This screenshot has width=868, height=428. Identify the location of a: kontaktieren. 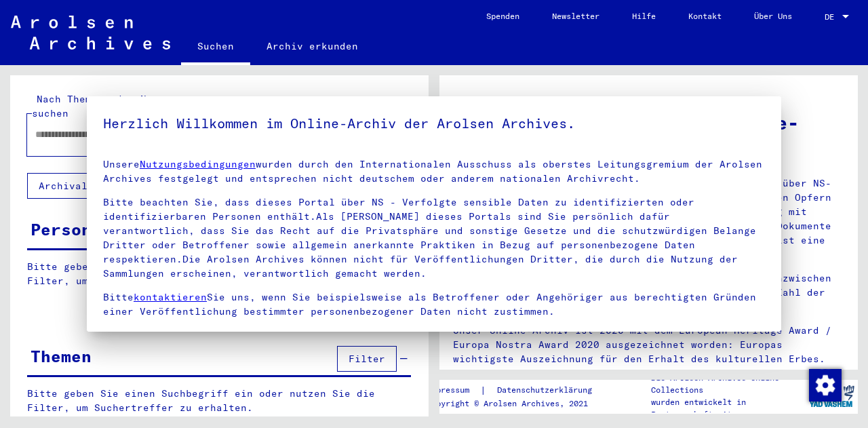
(171, 297).